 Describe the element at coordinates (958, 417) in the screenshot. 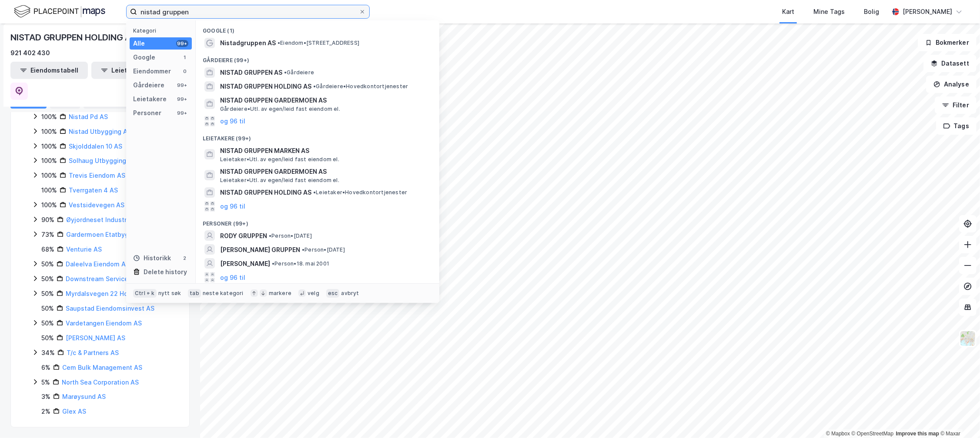

I see `div: Kontrollprogram for chat` at that location.